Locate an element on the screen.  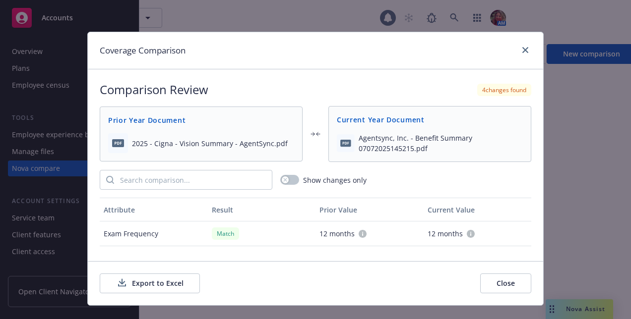
span: Prior Year Document is located at coordinates (201, 120).